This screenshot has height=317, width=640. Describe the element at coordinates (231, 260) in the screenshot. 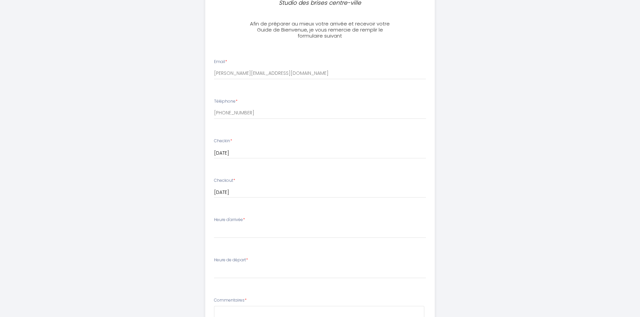

I see `label: Heure de départ` at that location.